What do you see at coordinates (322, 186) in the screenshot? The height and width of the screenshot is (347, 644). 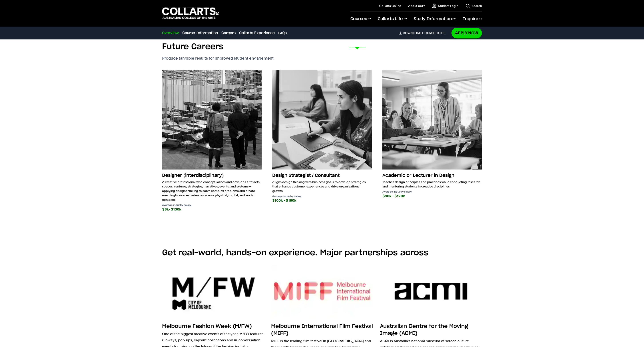 I see `p: Aligns design thinking with business goals to develop strategies that enhance customer experience...` at bounding box center [322, 186].